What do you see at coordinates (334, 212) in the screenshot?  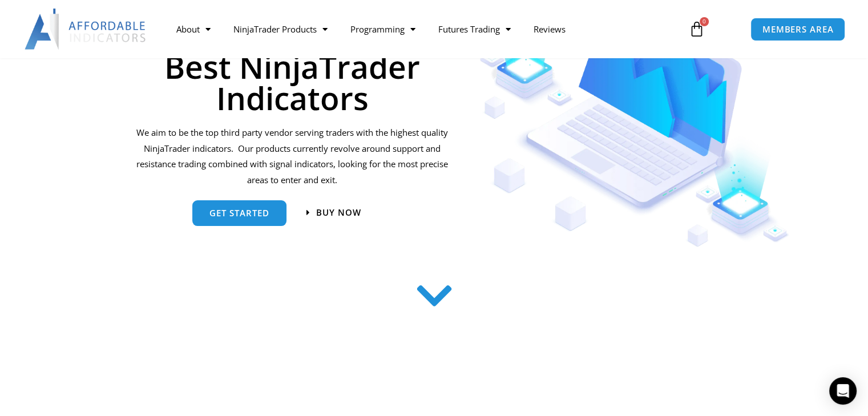 I see `a: Buy now` at bounding box center [334, 212].